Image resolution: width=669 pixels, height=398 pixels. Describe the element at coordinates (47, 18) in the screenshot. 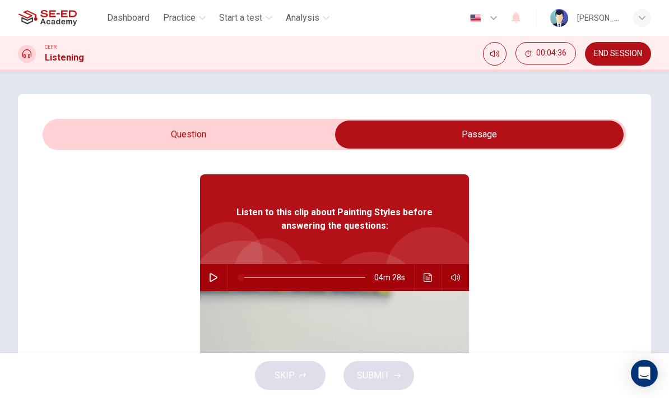

I see `img: SE-ED Academy logo` at that location.